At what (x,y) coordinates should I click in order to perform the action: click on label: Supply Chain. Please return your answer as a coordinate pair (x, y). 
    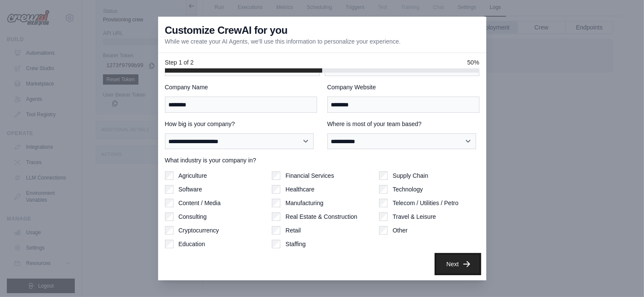
    Looking at the image, I should click on (410, 176).